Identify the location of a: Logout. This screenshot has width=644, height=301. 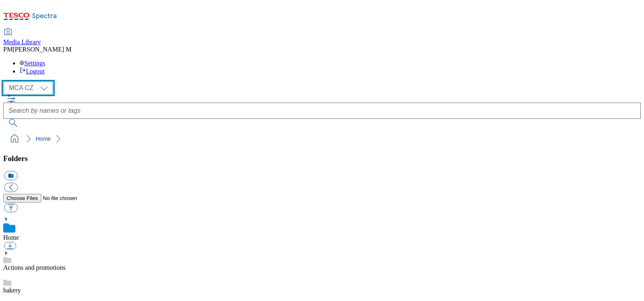
(32, 71).